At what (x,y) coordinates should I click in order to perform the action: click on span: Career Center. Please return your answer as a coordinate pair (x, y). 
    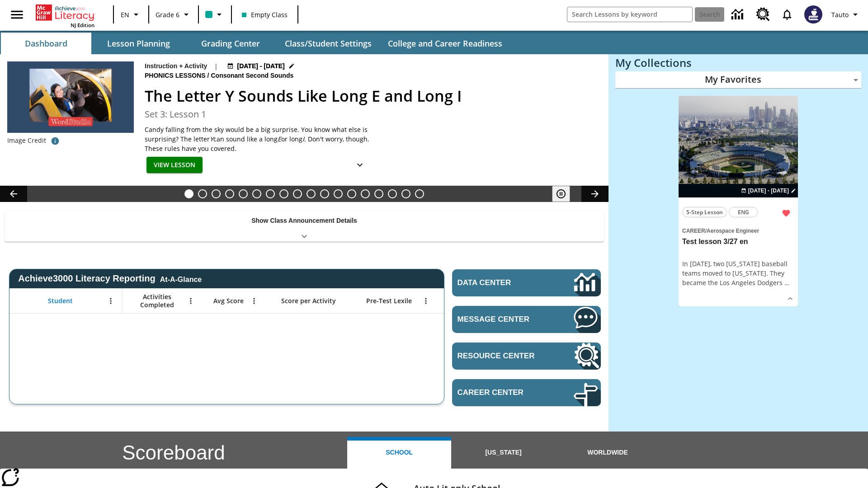
    Looking at the image, I should click on (502, 393).